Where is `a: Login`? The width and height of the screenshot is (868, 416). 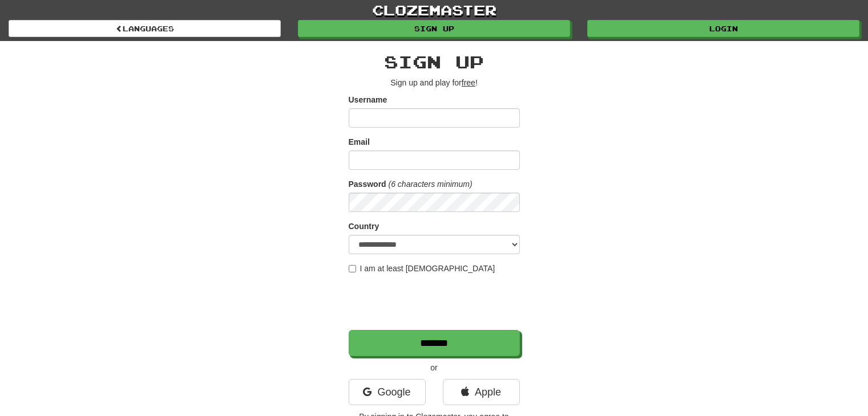 a: Login is located at coordinates (723, 29).